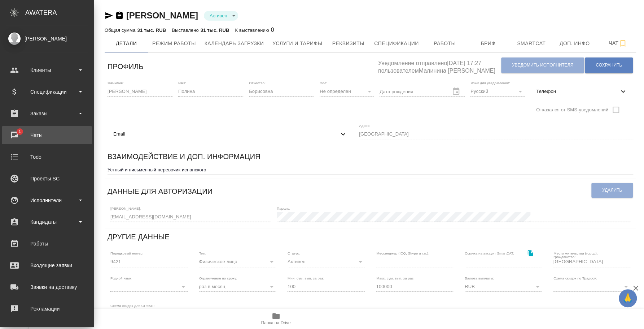  I want to click on span: Реквизиты, so click(348, 44).